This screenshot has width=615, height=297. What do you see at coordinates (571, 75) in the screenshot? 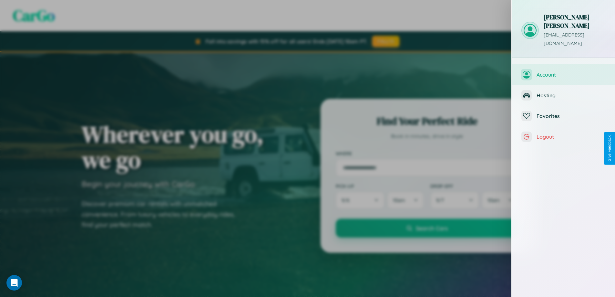
I see `span: Account` at bounding box center [571, 75].